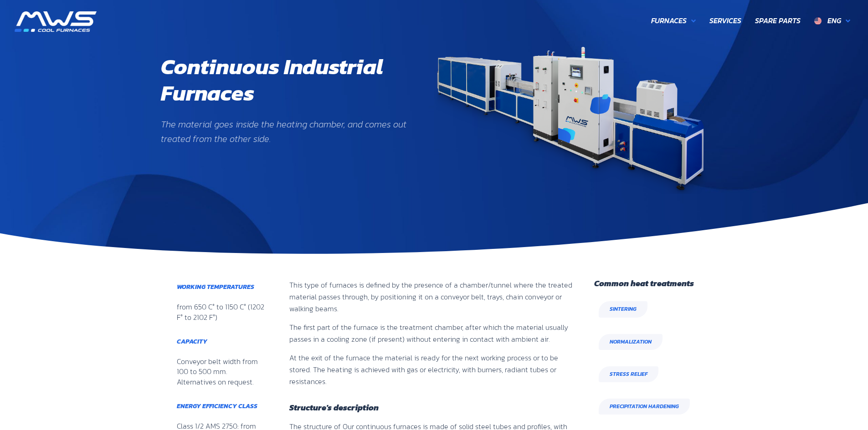 This screenshot has width=868, height=430. I want to click on span: Spare Parts, so click(778, 21).